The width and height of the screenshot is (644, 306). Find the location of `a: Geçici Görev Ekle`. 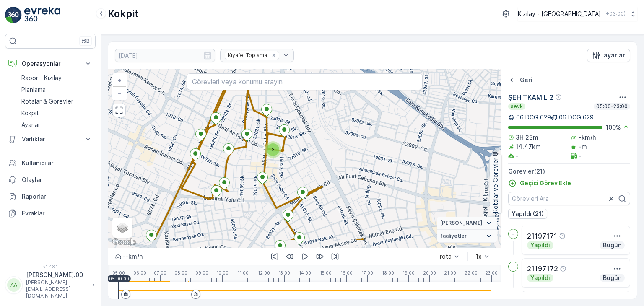

a: Geçici Görev Ekle is located at coordinates (540, 183).